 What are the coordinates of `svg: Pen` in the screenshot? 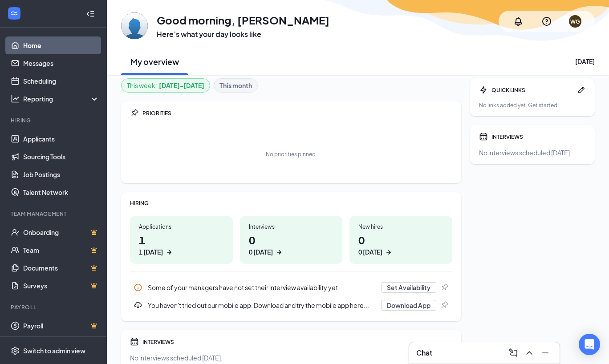 It's located at (582, 90).